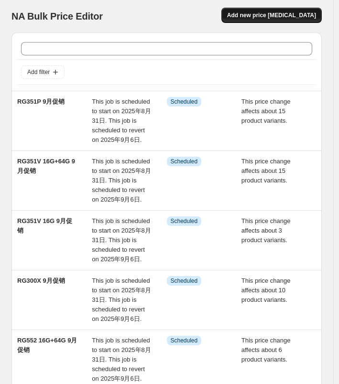 The height and width of the screenshot is (384, 339). Describe the element at coordinates (44, 226) in the screenshot. I see `span: RG351V 16G 9月促销` at that location.